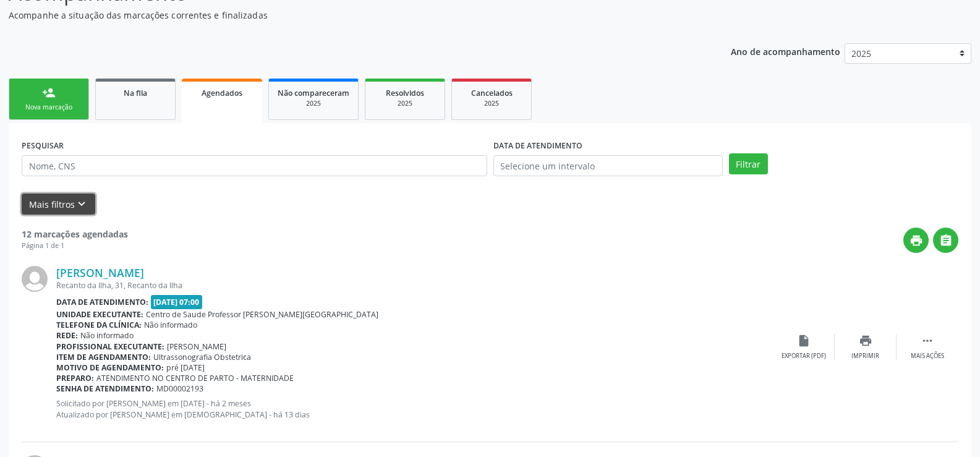 The image size is (980, 457). What do you see at coordinates (254, 166) in the screenshot?
I see `input: Nome, CNS` at bounding box center [254, 166].